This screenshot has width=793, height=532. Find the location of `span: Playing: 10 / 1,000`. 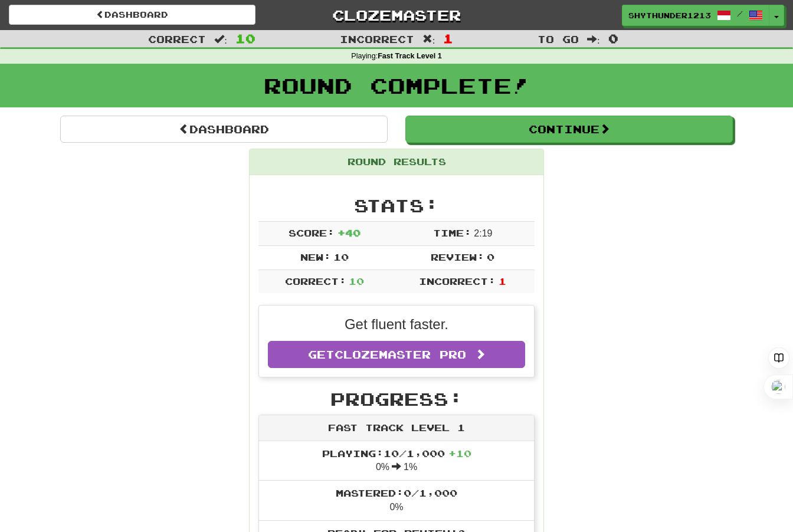

span: Playing: 10 / 1,000 is located at coordinates (396, 453).